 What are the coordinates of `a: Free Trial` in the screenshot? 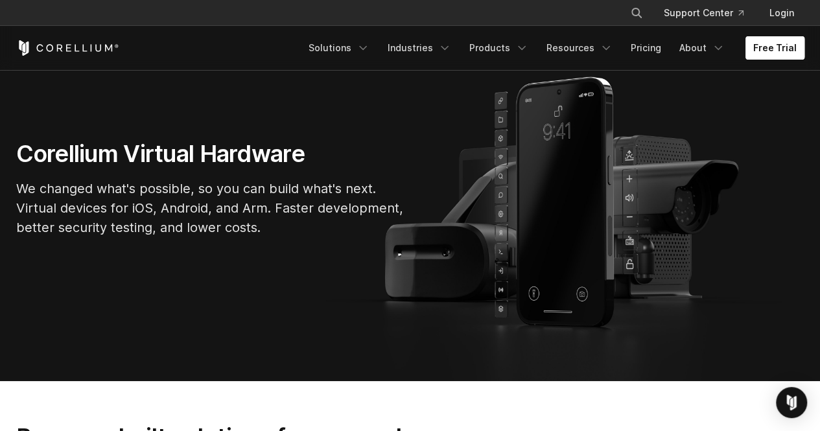 It's located at (775, 48).